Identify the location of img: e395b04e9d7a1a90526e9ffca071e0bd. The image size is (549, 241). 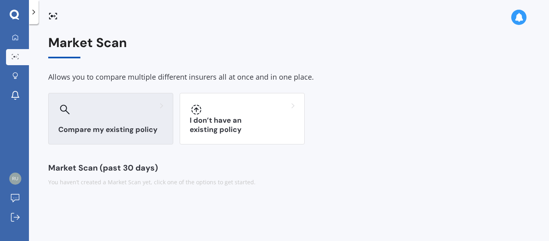
(15, 178).